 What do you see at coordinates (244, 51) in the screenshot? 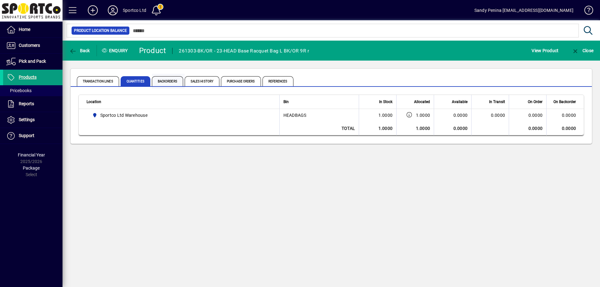
I see `div: 261303-BK/OR - 23-HEAD Base Racquet Bag L BK/OR 9R r` at bounding box center [244, 51].